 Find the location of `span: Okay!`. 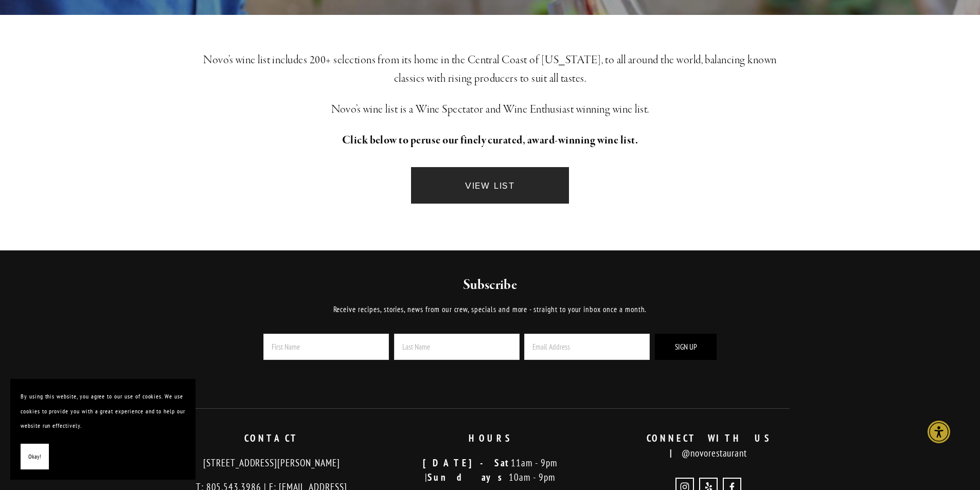

span: Okay! is located at coordinates (35, 456).